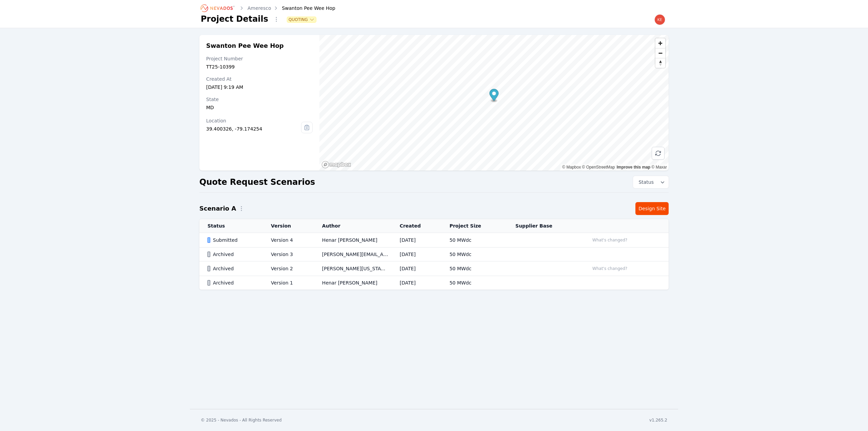 The width and height of the screenshot is (868, 431). I want to click on div: Submitted, so click(233, 240).